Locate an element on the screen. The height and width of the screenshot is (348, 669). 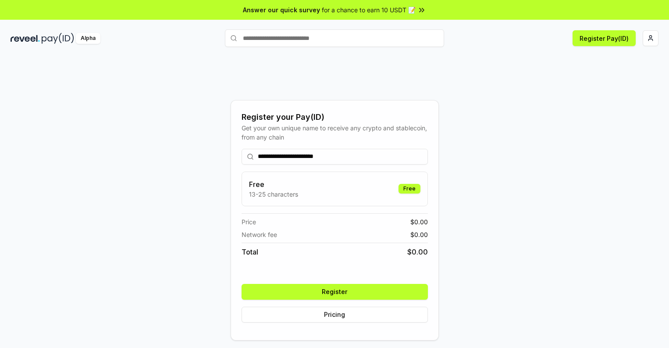
span: Network fee is located at coordinates (259, 234).